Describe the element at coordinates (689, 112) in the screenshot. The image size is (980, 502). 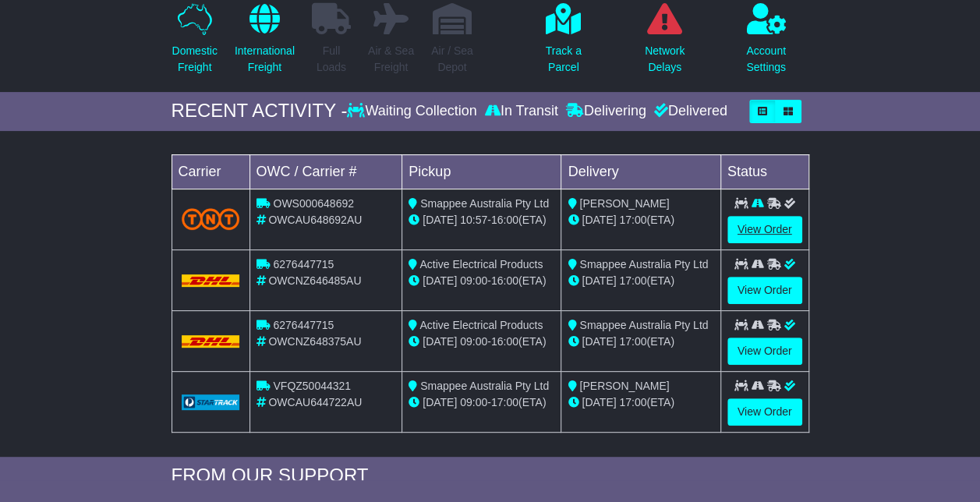
I see `div: Delivered` at that location.